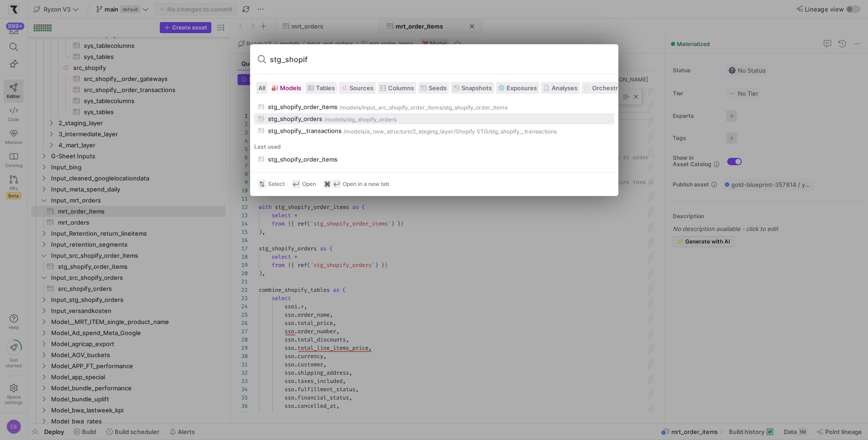  Describe the element at coordinates (473, 88) in the screenshot. I see `button: Snapshots` at that location.